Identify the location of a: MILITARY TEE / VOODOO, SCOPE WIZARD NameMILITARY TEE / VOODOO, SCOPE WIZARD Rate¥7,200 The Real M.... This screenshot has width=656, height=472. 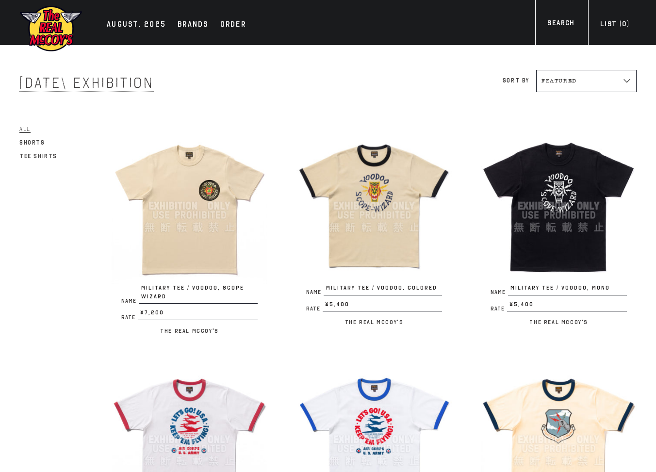
(189, 232).